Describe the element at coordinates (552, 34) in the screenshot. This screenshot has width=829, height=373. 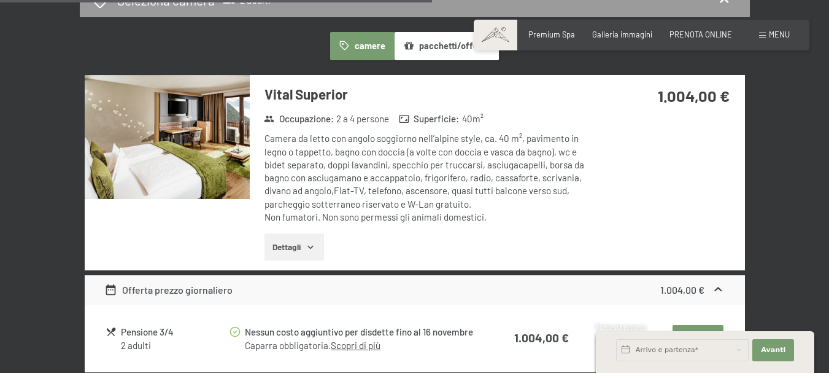
I see `span: Premium Spa` at that location.